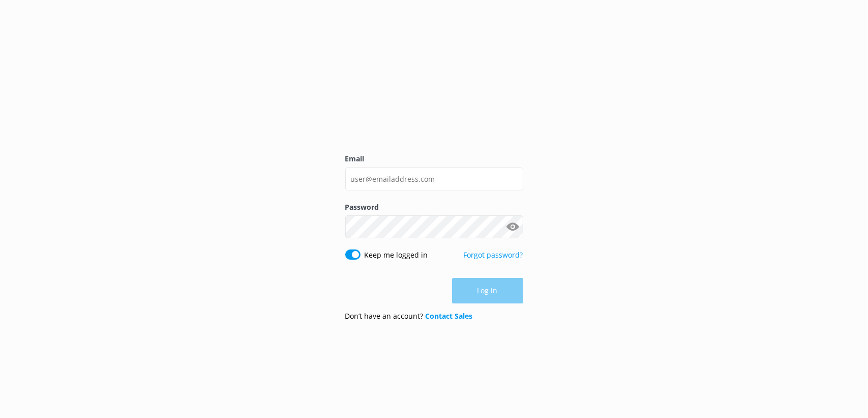 Image resolution: width=868 pixels, height=418 pixels. I want to click on input: user@emailaddress.com, so click(434, 178).